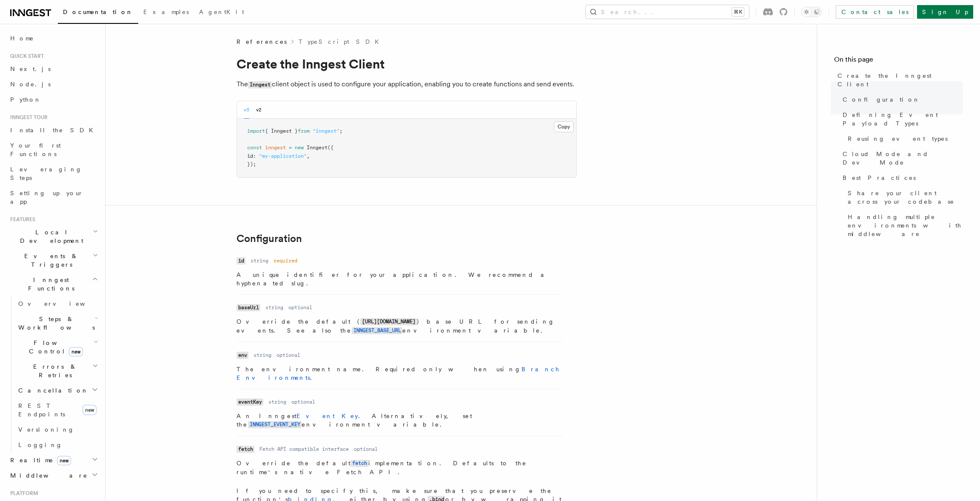 The image size is (980, 501). Describe the element at coordinates (903, 225) in the screenshot. I see `a: Handling multiple environments with middleware` at that location.